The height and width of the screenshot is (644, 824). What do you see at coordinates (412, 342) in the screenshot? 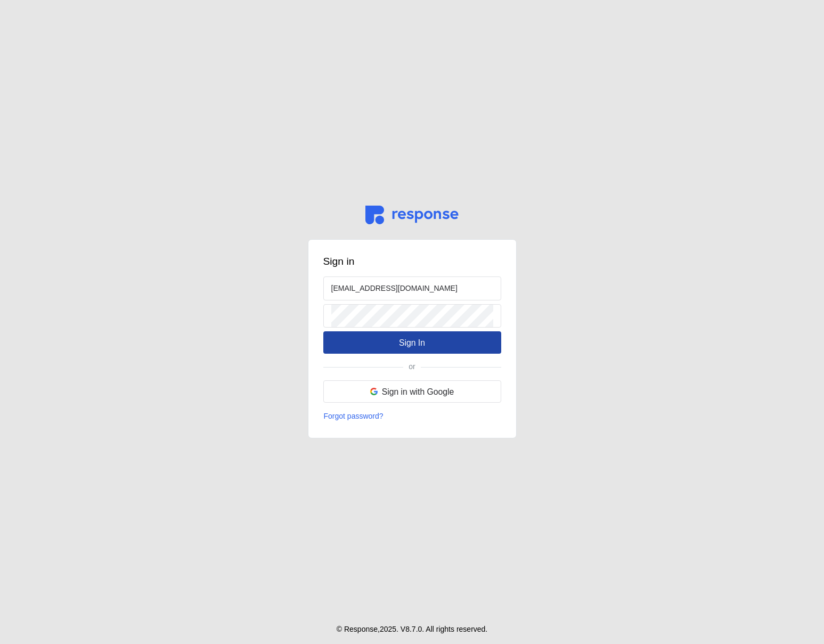
I see `p: Sign In` at bounding box center [412, 342].